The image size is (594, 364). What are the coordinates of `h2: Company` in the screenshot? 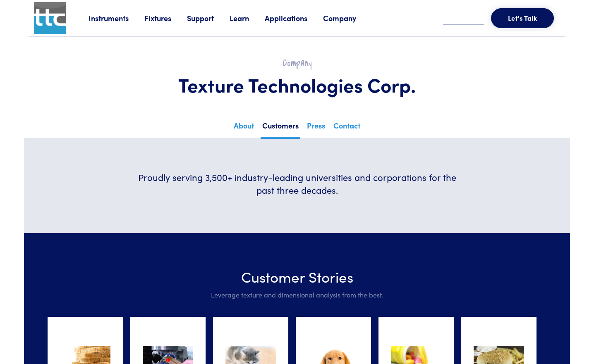 It's located at (297, 63).